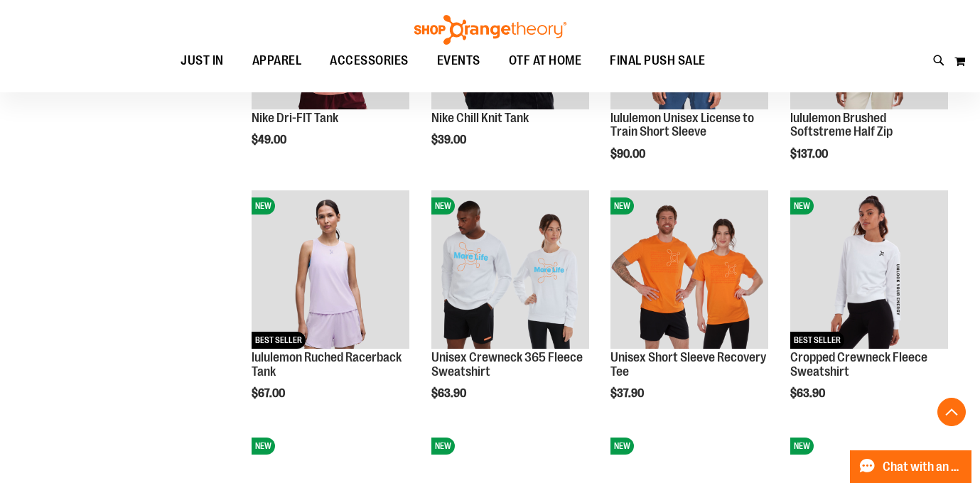 The height and width of the screenshot is (483, 980). What do you see at coordinates (480, 118) in the screenshot?
I see `a: Nike Chill Knit Tank` at bounding box center [480, 118].